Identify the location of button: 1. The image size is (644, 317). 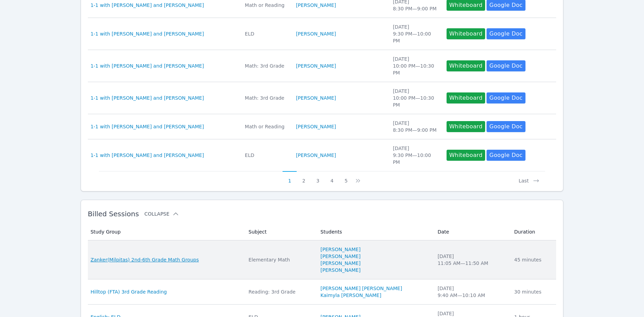
(289, 177).